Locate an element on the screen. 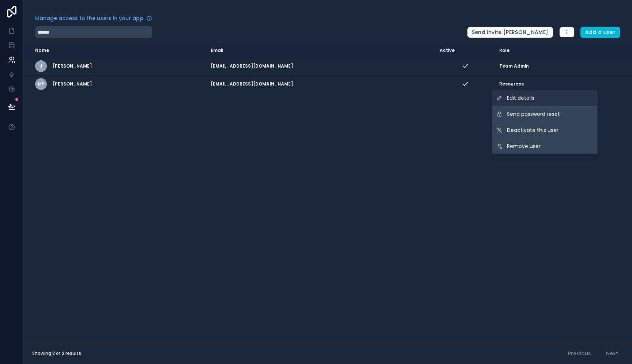  button: Add a user is located at coordinates (600, 33).